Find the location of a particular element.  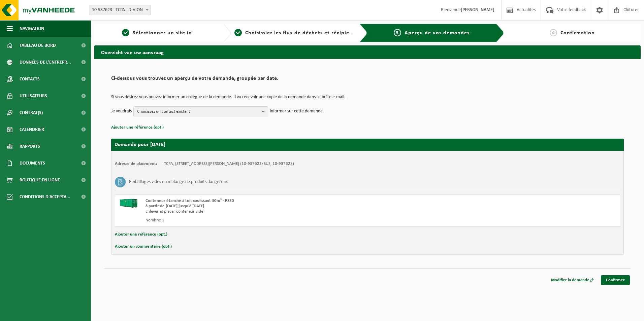

a: Modifier la demande is located at coordinates (572, 280).